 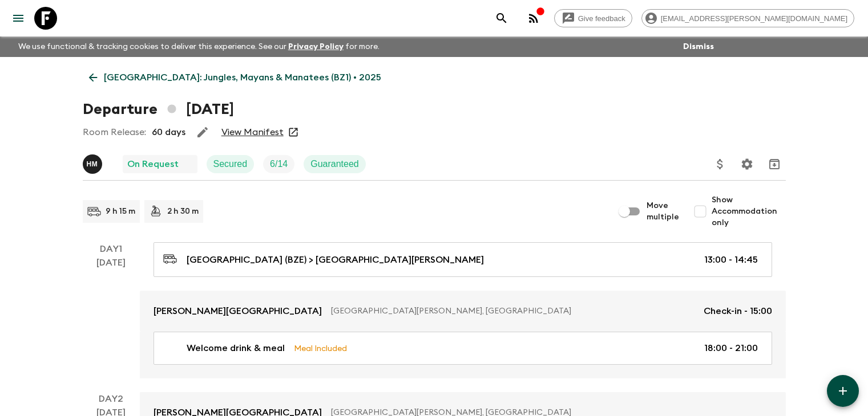 I want to click on span: Move multiple, so click(x=663, y=211).